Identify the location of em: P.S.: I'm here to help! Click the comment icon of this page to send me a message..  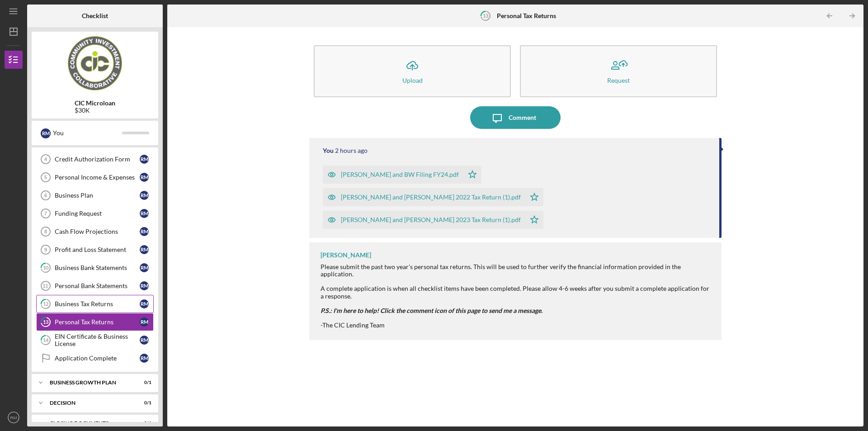
(431, 310).